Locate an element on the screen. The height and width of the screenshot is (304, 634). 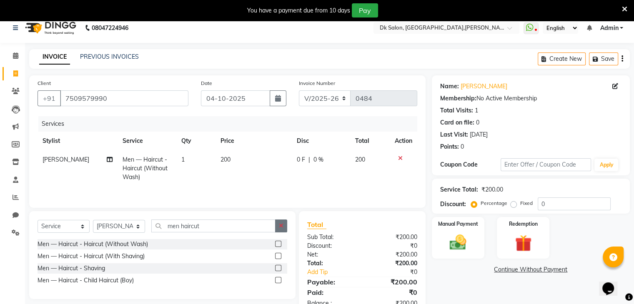
label: Percentage is located at coordinates (494, 203).